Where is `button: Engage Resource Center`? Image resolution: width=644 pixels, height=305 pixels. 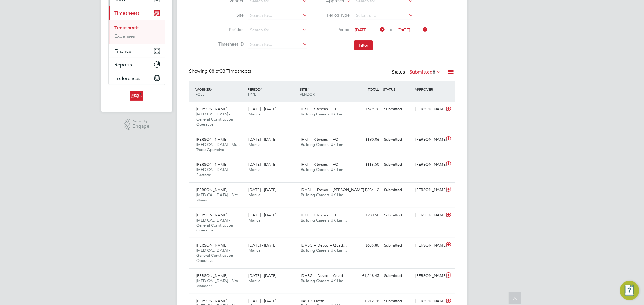
button: Engage Resource Center is located at coordinates (630, 291).